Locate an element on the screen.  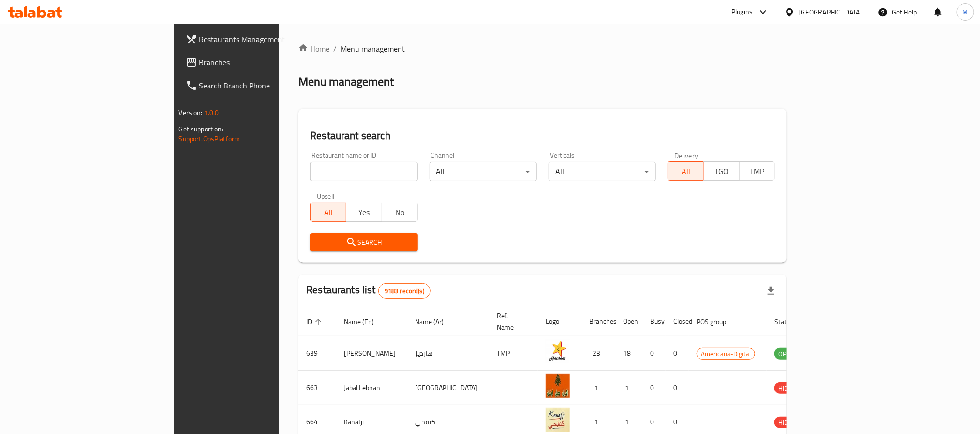
th: Logo is located at coordinates (560, 322).